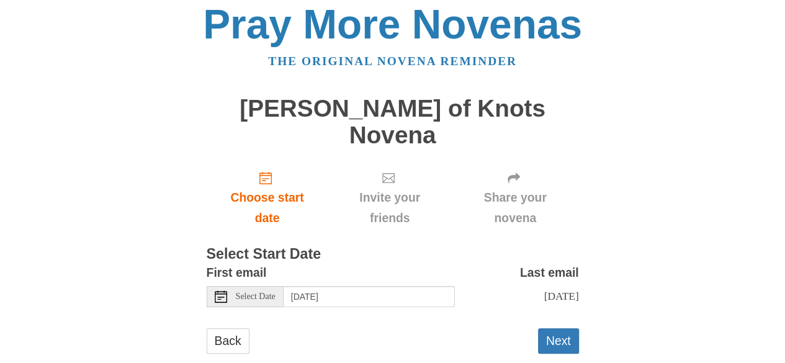  What do you see at coordinates (392, 24) in the screenshot?
I see `a: Pray More Novenas` at bounding box center [392, 24].